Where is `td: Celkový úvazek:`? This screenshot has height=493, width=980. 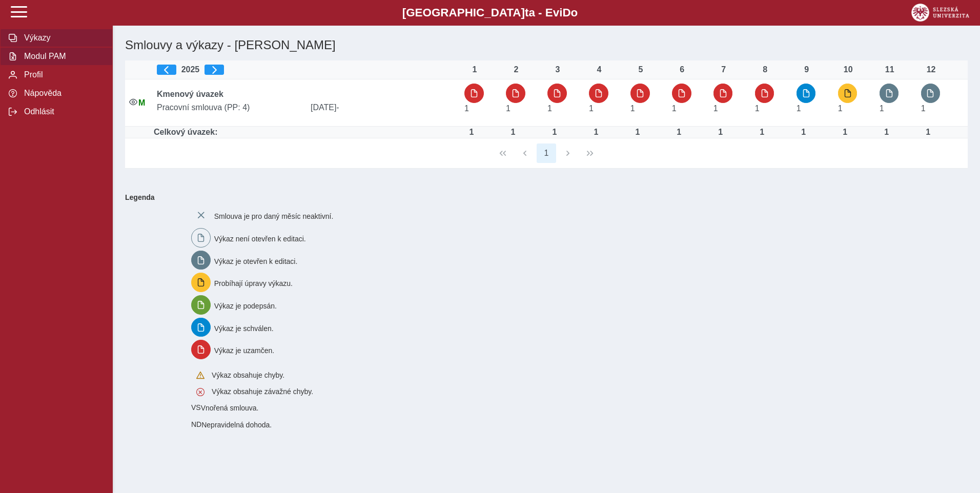
td: Celkový úvazek: is located at coordinates (307, 132).